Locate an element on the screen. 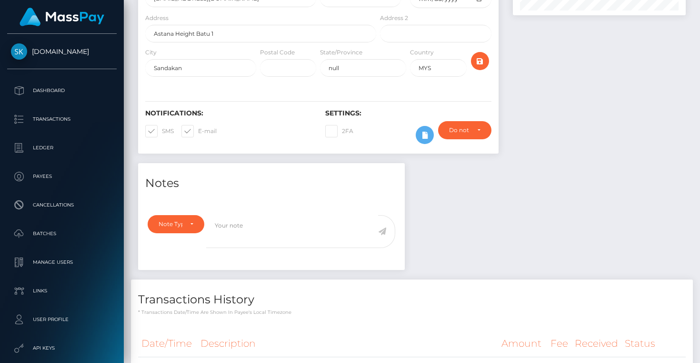 This screenshot has height=363, width=700. p: Batches is located at coordinates (62, 233).